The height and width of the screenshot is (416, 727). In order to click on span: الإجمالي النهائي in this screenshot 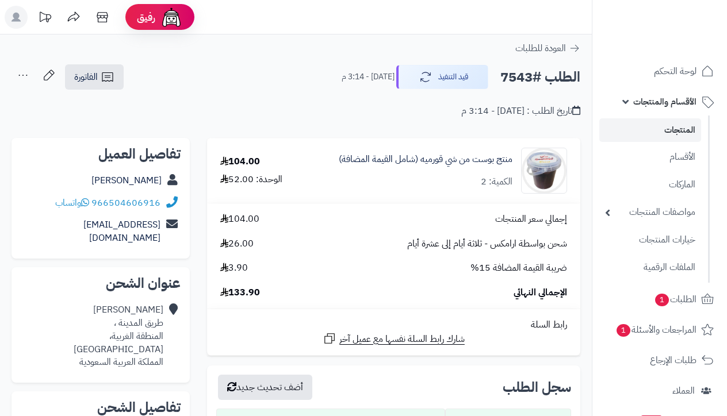, I will do `click(540, 293)`.